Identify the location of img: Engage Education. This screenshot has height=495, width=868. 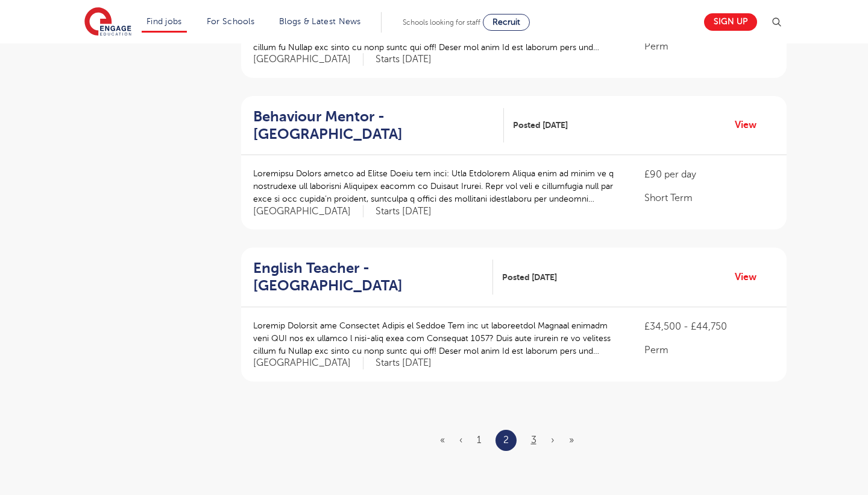
(108, 22).